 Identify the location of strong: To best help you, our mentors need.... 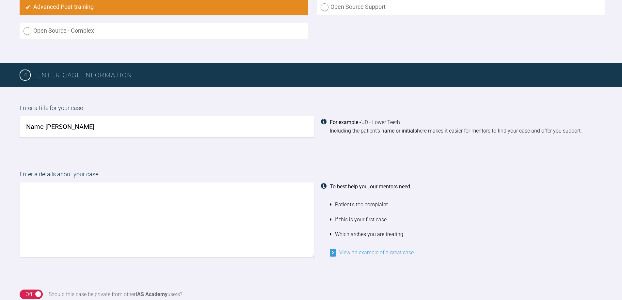
(372, 186).